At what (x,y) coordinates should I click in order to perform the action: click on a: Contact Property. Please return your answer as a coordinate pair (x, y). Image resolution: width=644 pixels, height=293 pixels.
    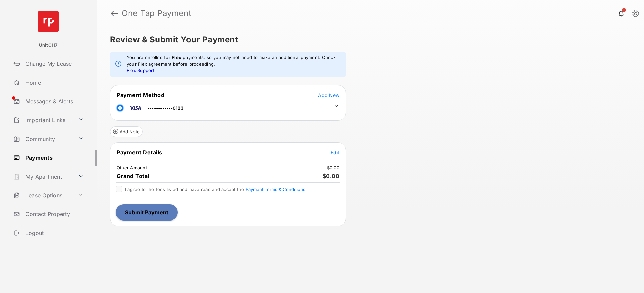
    Looking at the image, I should click on (54, 214).